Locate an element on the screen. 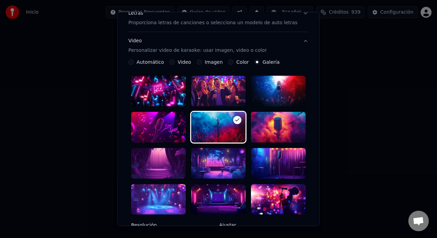  div: Video is located at coordinates (197, 46).